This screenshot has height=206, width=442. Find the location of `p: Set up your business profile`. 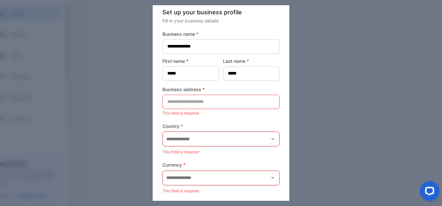

p: Set up your business profile is located at coordinates (221, 12).